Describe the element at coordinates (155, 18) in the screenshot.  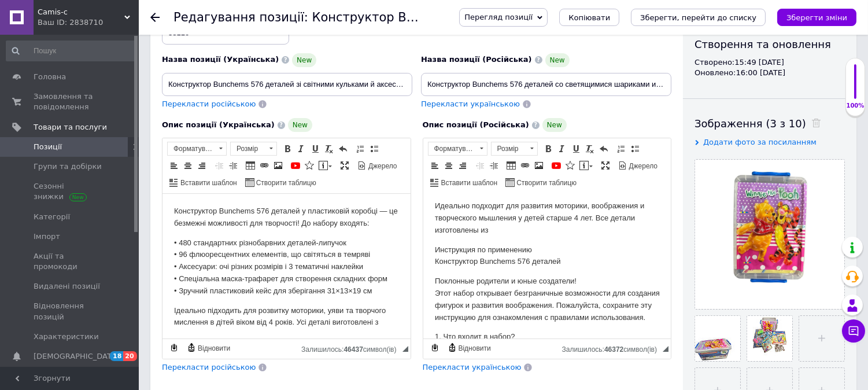
I see `div: Повернутися назад` at that location.